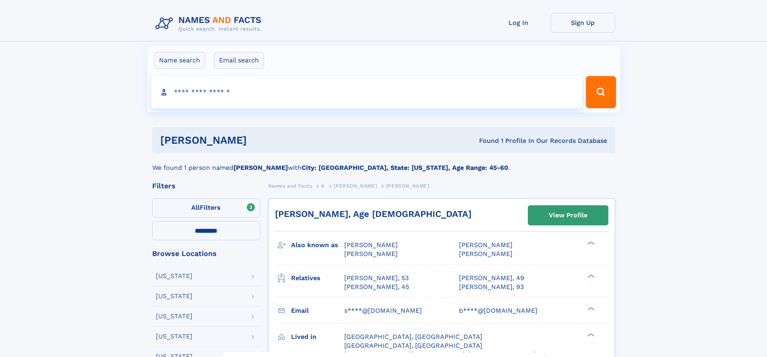 This screenshot has width=767, height=357. What do you see at coordinates (568, 215) in the screenshot?
I see `a: View Profile` at bounding box center [568, 215].